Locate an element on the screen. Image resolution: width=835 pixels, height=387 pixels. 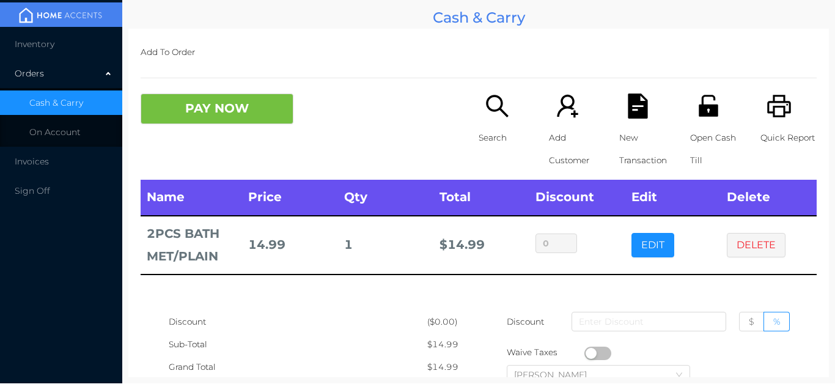
td: 2PCS BATH MET/PLAIN is located at coordinates (191, 245).